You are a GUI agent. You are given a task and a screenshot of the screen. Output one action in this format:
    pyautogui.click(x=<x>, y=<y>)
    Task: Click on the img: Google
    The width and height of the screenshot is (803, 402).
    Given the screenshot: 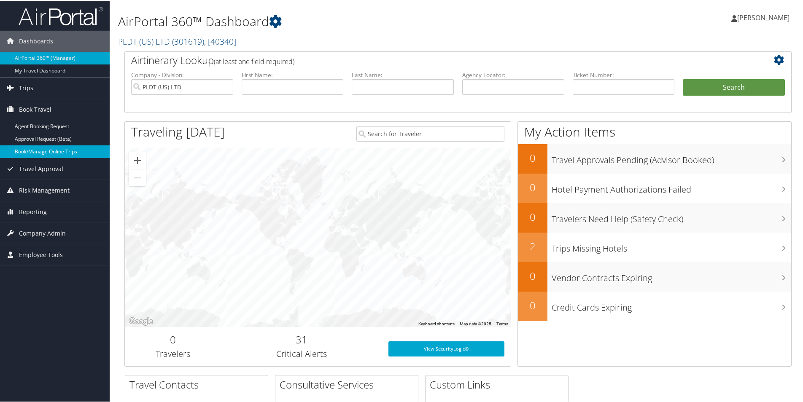 What is the action you would take?
    pyautogui.click(x=141, y=321)
    